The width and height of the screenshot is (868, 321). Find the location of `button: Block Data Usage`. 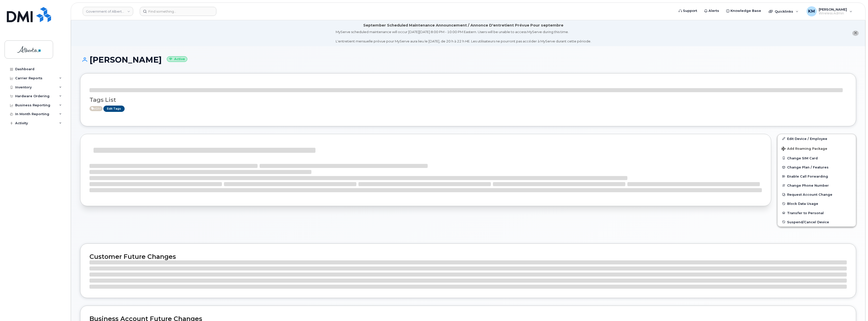

button: Block Data Usage is located at coordinates (817, 203).